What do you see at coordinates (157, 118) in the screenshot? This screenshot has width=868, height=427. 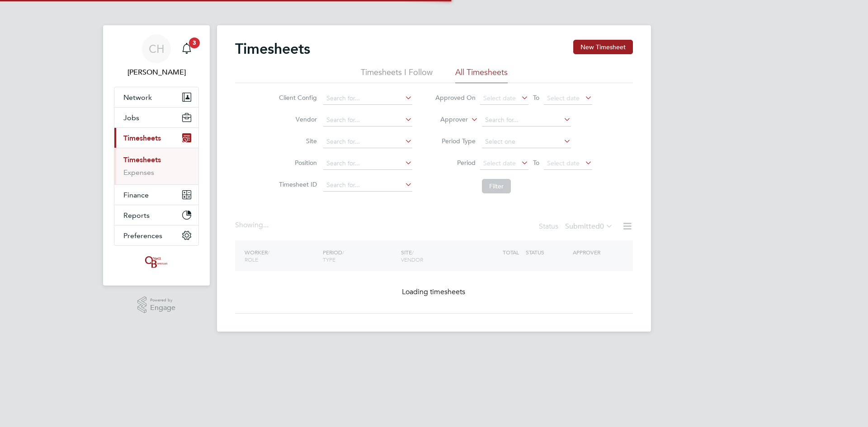 I see `button: Jobs` at bounding box center [157, 118].